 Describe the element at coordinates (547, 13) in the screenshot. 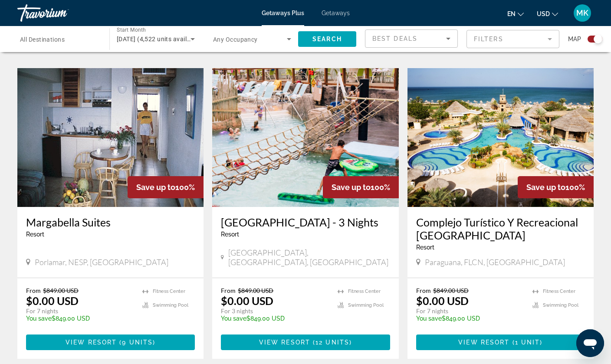

I see `button: Change currency` at that location.